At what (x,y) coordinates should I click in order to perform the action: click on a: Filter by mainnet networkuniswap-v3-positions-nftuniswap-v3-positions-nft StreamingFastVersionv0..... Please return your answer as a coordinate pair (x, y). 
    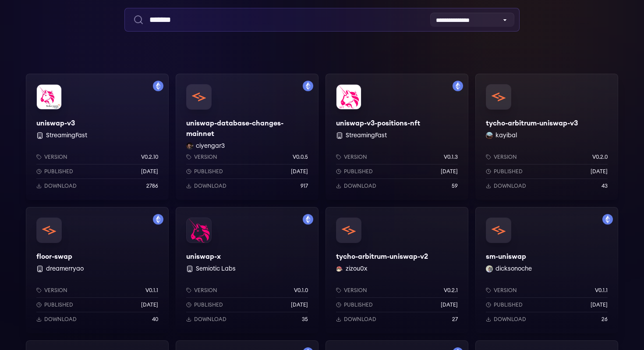
    Looking at the image, I should click on (397, 137).